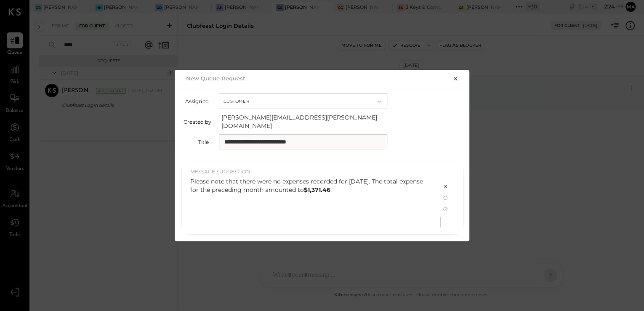 The width and height of the screenshot is (644, 311). What do you see at coordinates (311, 171) in the screenshot?
I see `div: MESSAGE SUGGESTION` at bounding box center [311, 171].